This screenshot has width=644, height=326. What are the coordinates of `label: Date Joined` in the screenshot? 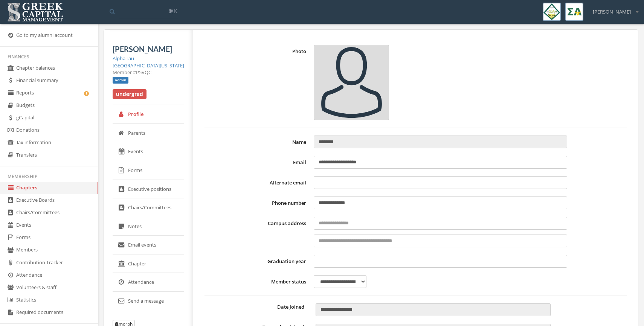 It's located at (257, 307).